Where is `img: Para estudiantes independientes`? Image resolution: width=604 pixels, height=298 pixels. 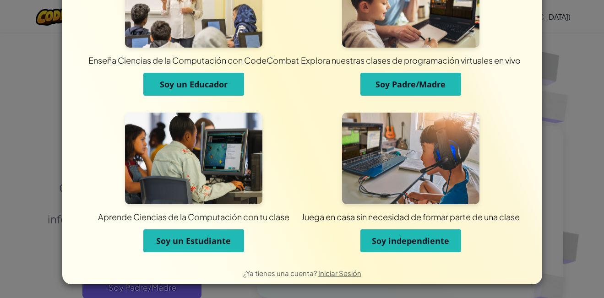 img: Para estudiantes independientes is located at coordinates (411, 158).